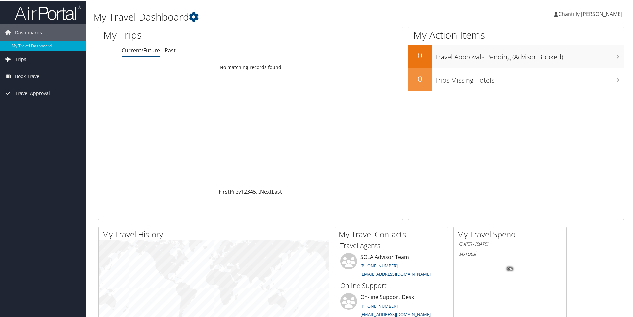  Describe the element at coordinates (529, 78) in the screenshot. I see `h3: Trips Missing Hotels` at that location.